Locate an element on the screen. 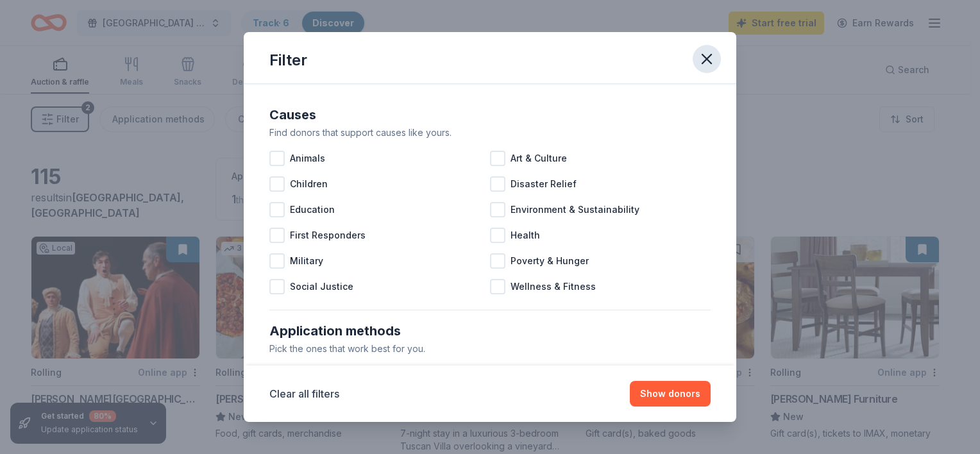  div: Filter is located at coordinates (288, 60).